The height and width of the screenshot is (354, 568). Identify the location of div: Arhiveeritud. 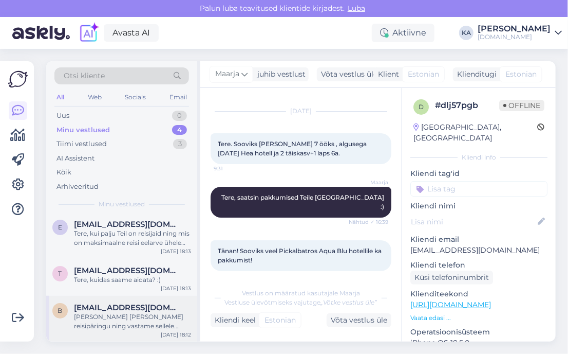
(78, 187).